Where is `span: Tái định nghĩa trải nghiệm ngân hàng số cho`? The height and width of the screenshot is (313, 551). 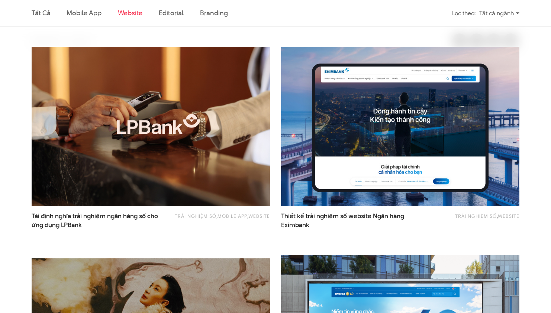
span: Tái định nghĩa trải nghiệm ngân hàng số cho is located at coordinates (97, 221).